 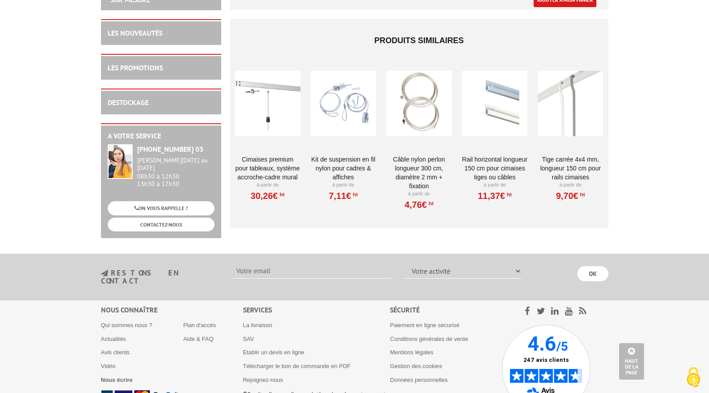 I want to click on a: Télécharger le bon de commande en PDF, so click(x=297, y=366).